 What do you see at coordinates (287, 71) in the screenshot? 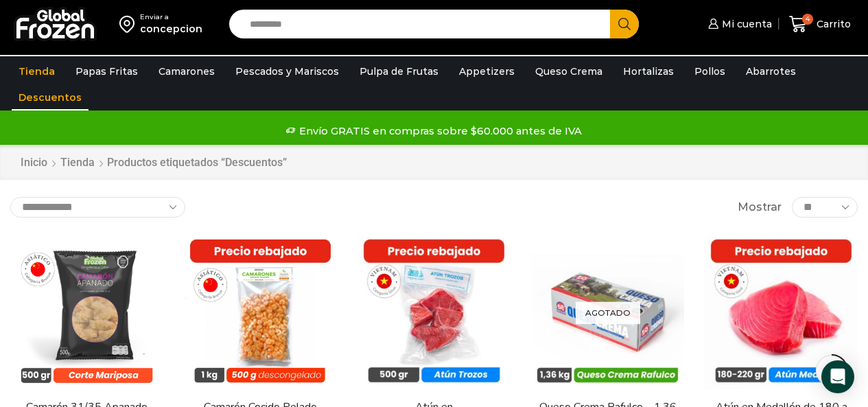
I see `a: Pescados y Mariscos` at bounding box center [287, 71].